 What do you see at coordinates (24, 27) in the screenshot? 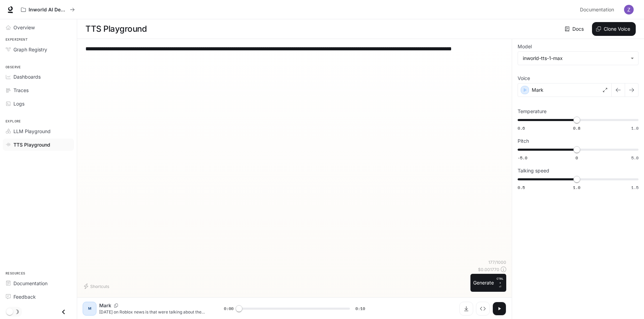
I see `span: Overview` at bounding box center [24, 27].